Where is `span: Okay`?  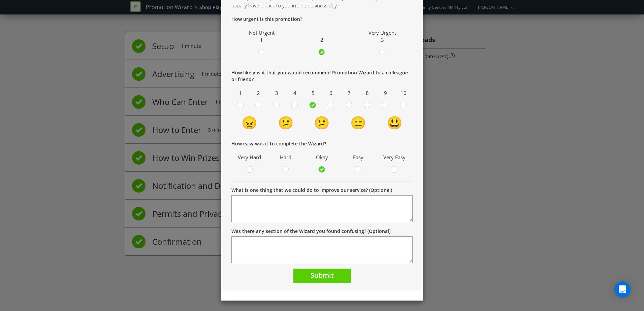 span: Okay is located at coordinates (322, 157).